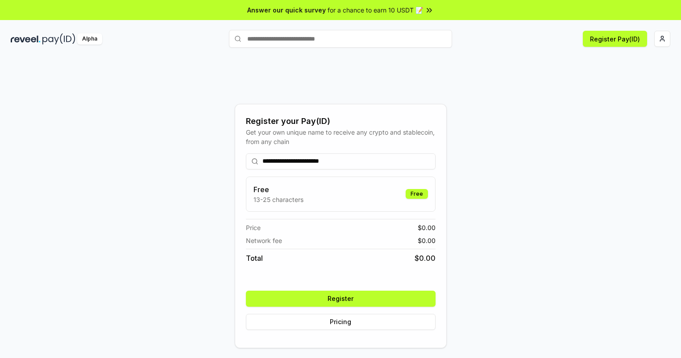  Describe the element at coordinates (25, 39) in the screenshot. I see `img: reveel_dark` at that location.